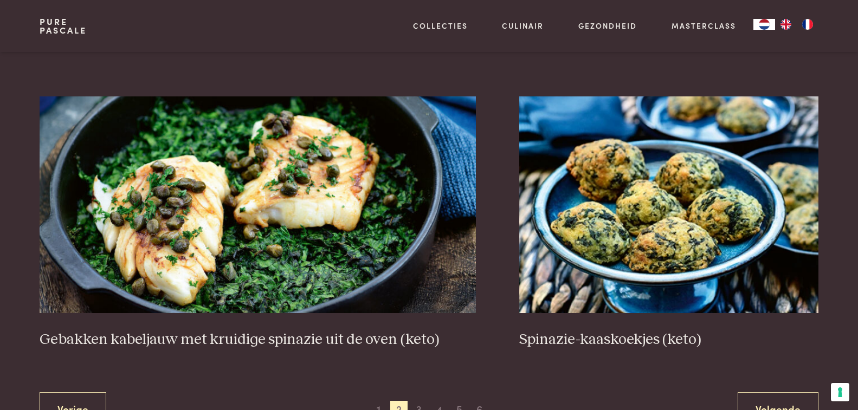  I want to click on img: Gebakken kabeljauw met kruidige spinazie uit de oven (keto), so click(257, 205).